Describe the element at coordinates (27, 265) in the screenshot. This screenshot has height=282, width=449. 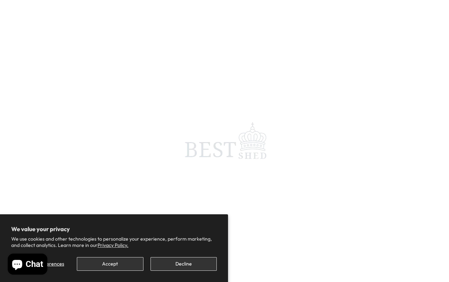
I see `inbox-online-store-chat: Shopify online store chat` at that location.